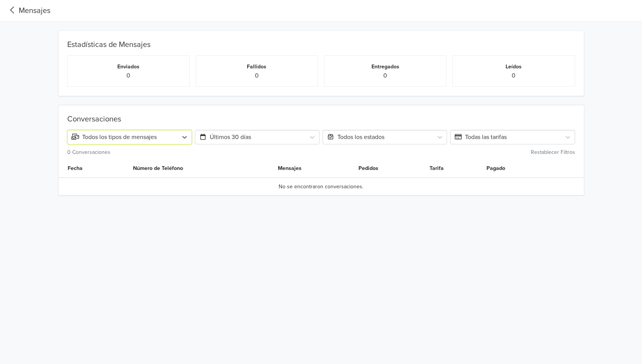 This screenshot has width=642, height=364. I want to click on div: Conversaciones, so click(321, 121).